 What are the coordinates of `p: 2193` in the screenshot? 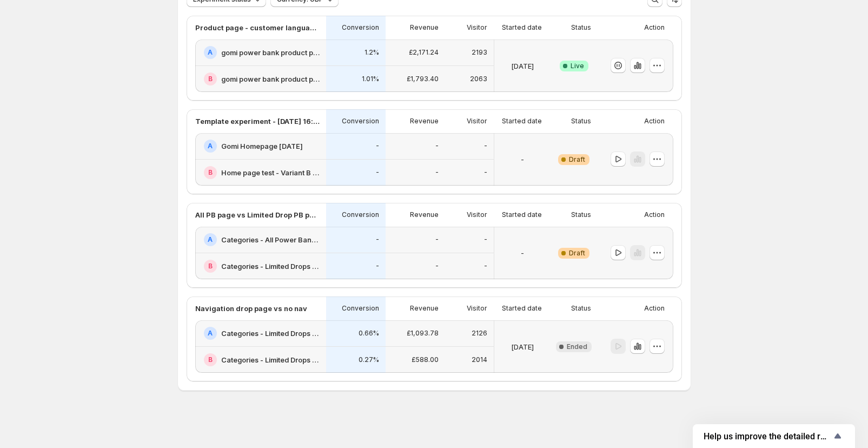 It's located at (479, 52).